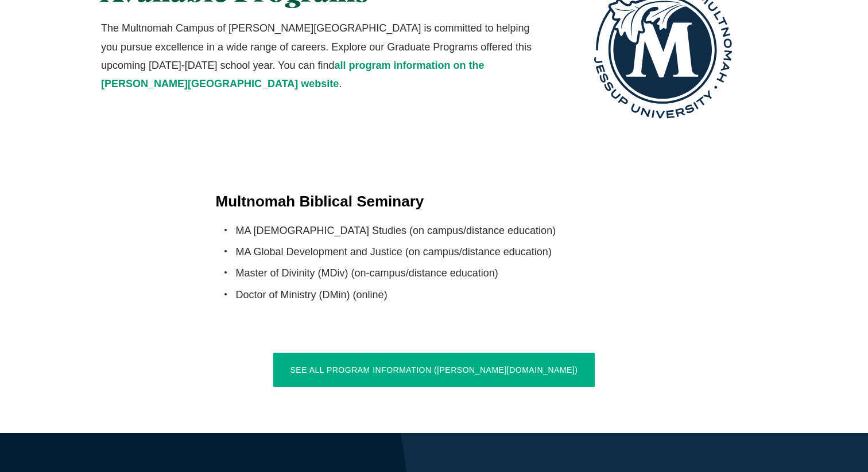  What do you see at coordinates (444, 295) in the screenshot?
I see `li: Doctor of Ministry (DMin) (online)` at bounding box center [444, 295].